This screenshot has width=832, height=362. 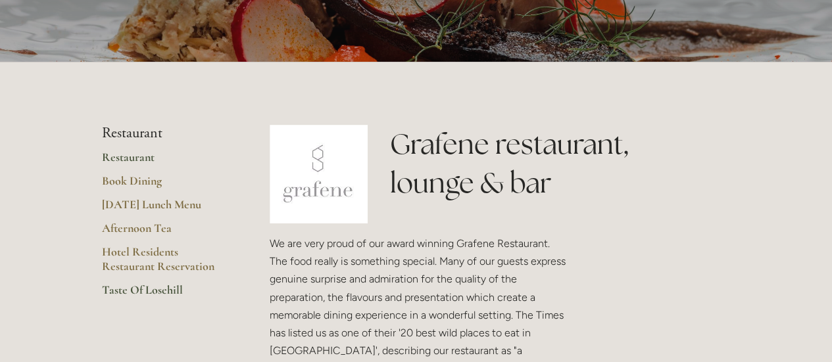 I want to click on a: Hotel Residents Restaurant Reservation, so click(x=164, y=264).